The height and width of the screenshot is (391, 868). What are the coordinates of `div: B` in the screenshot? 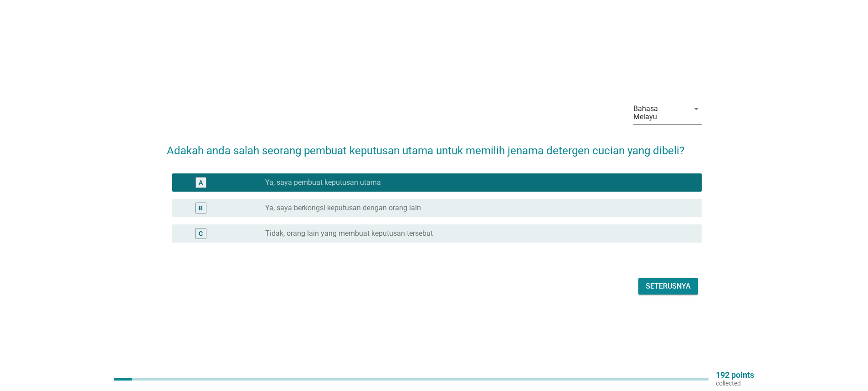 It's located at (200, 208).